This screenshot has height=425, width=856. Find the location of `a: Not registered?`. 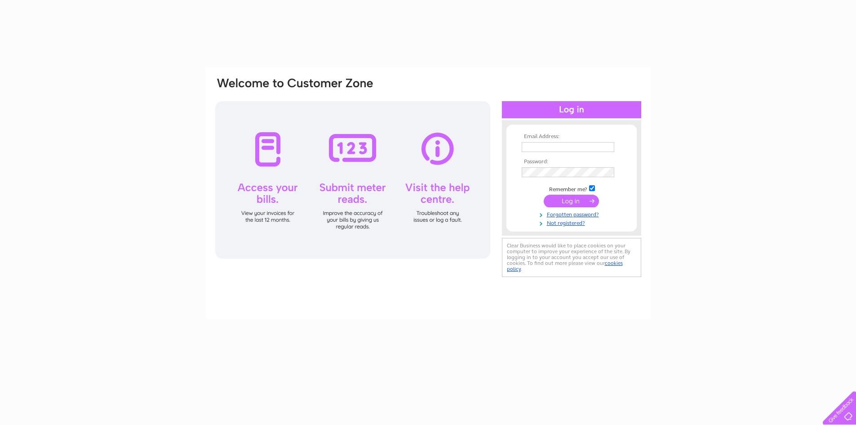

a: Not registered? is located at coordinates (573, 222).